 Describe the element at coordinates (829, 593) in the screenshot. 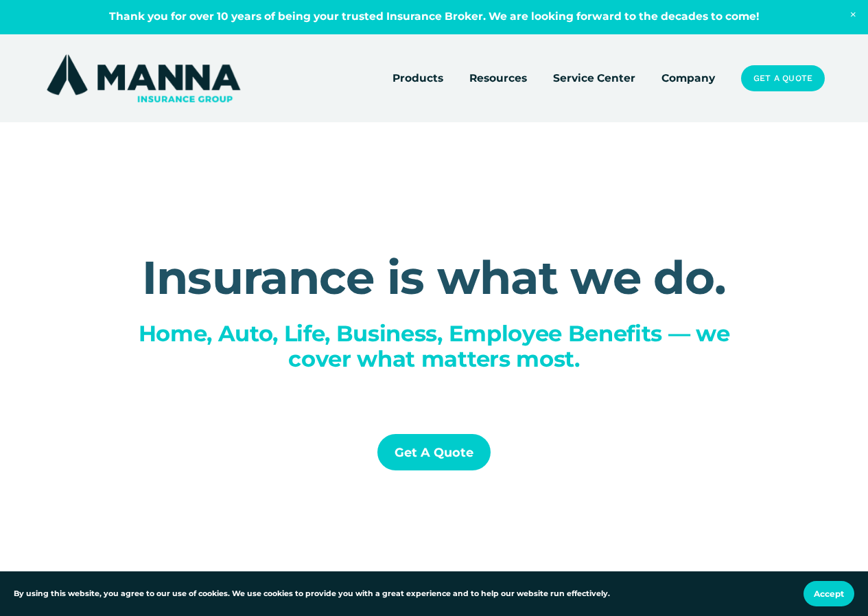

I see `span: Accept` at that location.